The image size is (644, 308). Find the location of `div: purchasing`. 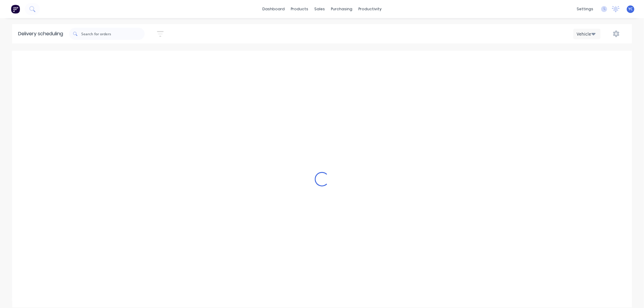

div: purchasing is located at coordinates (341, 9).